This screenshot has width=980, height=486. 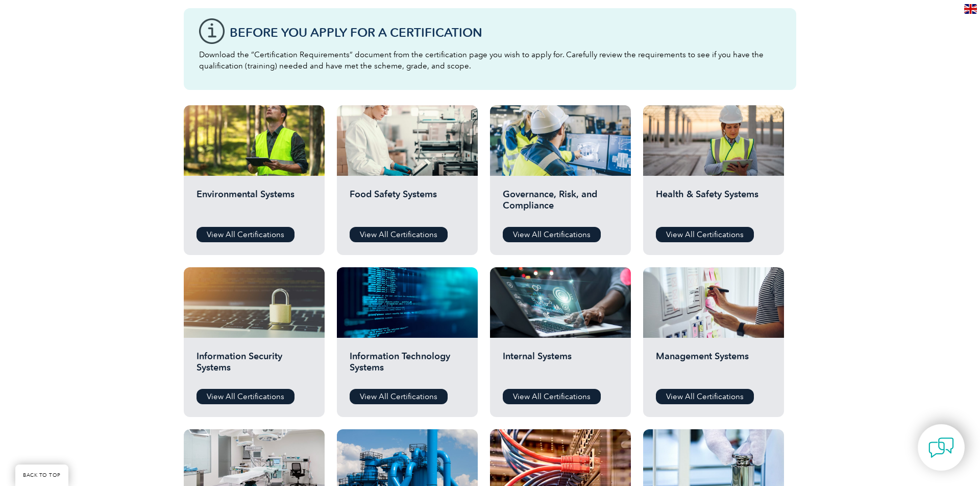 I want to click on a: BACK TO TOP, so click(x=42, y=475).